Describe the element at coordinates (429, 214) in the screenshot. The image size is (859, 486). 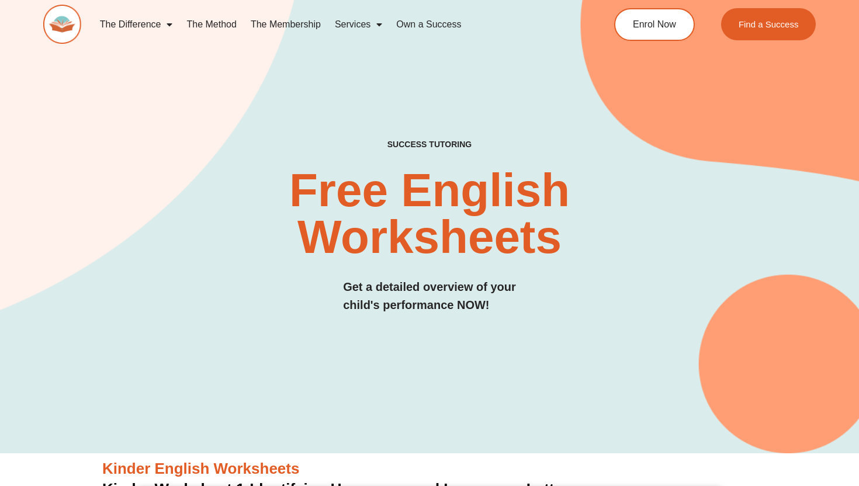
I see `h2: Free English Worksheets​` at that location.